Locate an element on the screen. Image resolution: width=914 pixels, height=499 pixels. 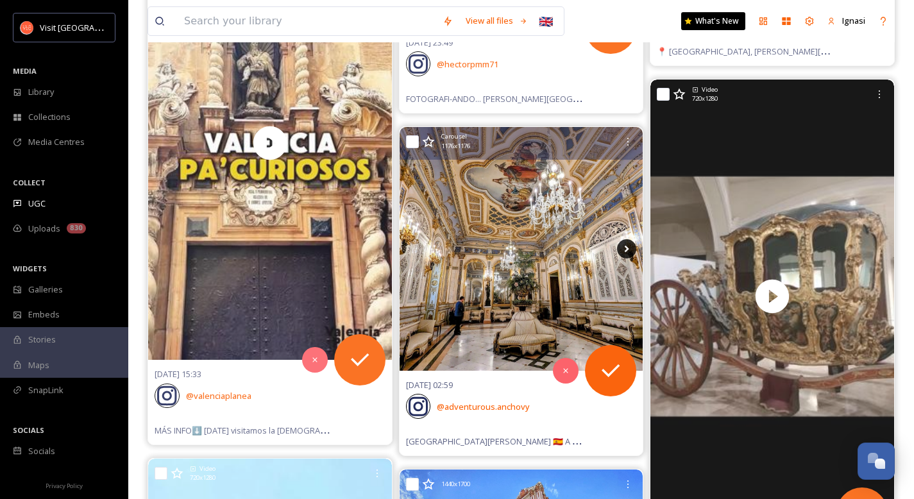
a: Ignasi is located at coordinates (846, 21).